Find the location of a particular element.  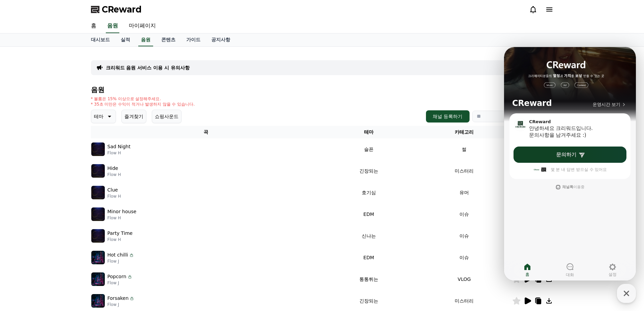

p: Minor house is located at coordinates (122, 212).